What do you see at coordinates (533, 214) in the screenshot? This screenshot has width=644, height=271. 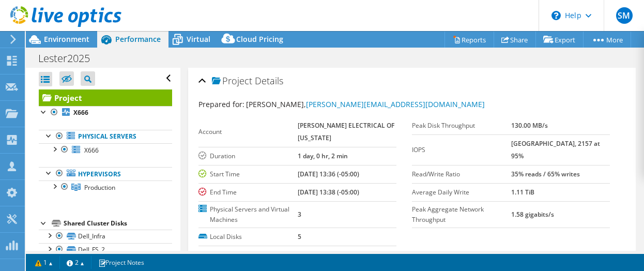 I see `b: 1.58 gigabits/s` at bounding box center [533, 214].